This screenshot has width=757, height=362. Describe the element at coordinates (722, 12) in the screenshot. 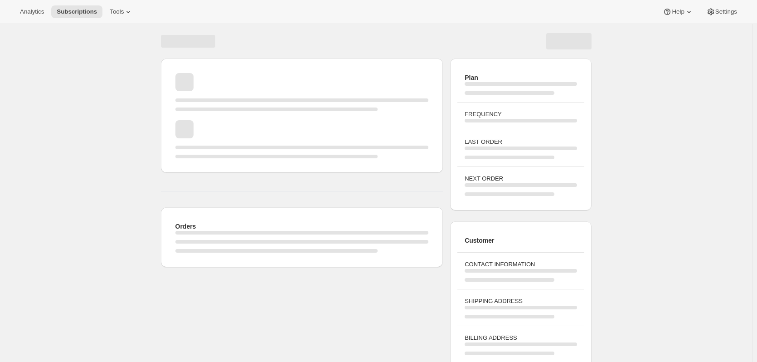

I see `button: Settings` at that location.